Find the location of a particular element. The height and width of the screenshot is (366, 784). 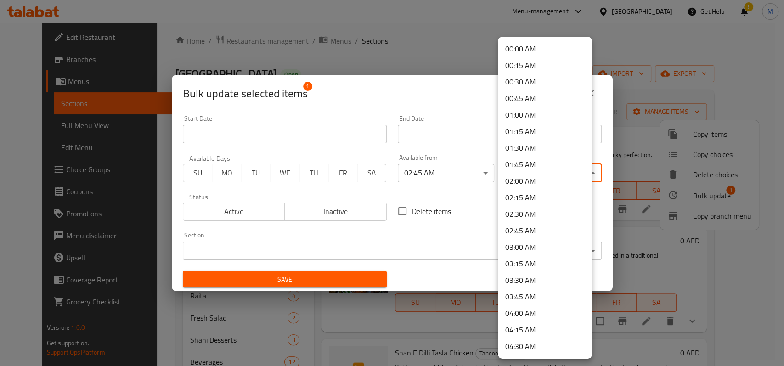

li: 00:45 AM is located at coordinates (545, 98).